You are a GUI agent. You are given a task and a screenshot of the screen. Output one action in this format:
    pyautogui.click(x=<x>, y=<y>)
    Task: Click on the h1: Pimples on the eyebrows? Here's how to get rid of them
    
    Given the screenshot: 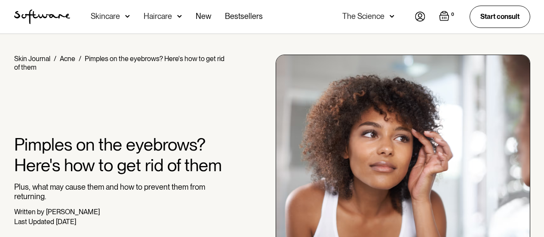 What is the action you would take?
    pyautogui.click(x=120, y=155)
    